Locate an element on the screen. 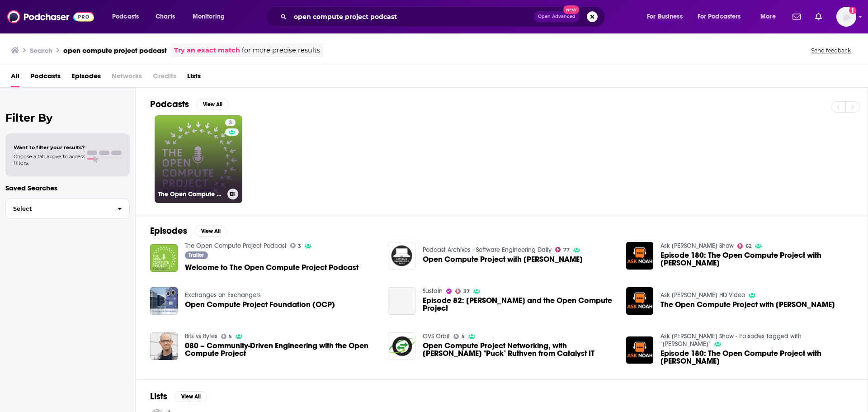  span: All is located at coordinates (15, 78).